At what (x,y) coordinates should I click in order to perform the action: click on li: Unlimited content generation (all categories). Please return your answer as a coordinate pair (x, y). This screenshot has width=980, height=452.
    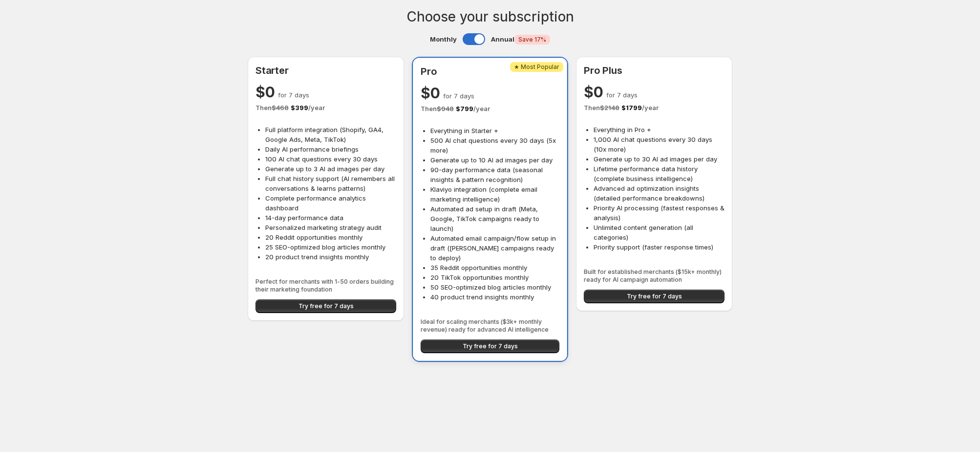
    Looking at the image, I should click on (659, 232).